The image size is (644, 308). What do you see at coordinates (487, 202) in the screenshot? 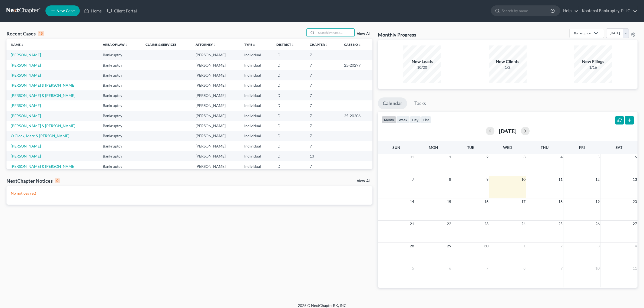
I see `span: 16` at bounding box center [487, 202].